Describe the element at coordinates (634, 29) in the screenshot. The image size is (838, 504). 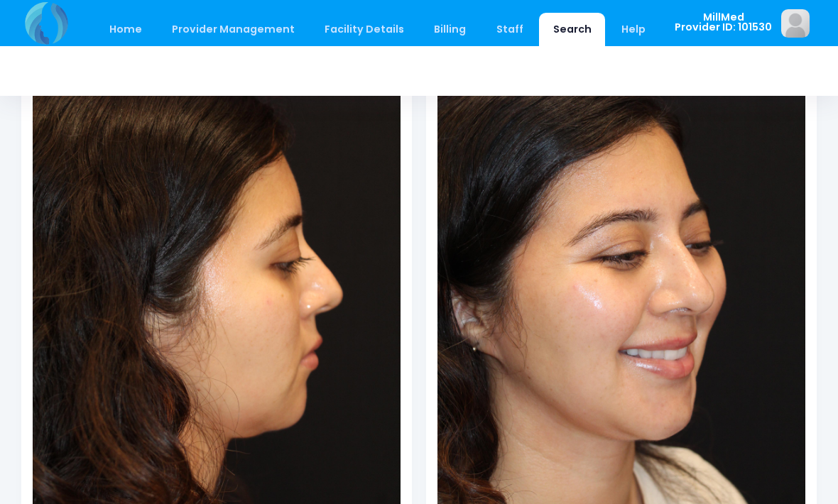
I see `a: Help` at that location.